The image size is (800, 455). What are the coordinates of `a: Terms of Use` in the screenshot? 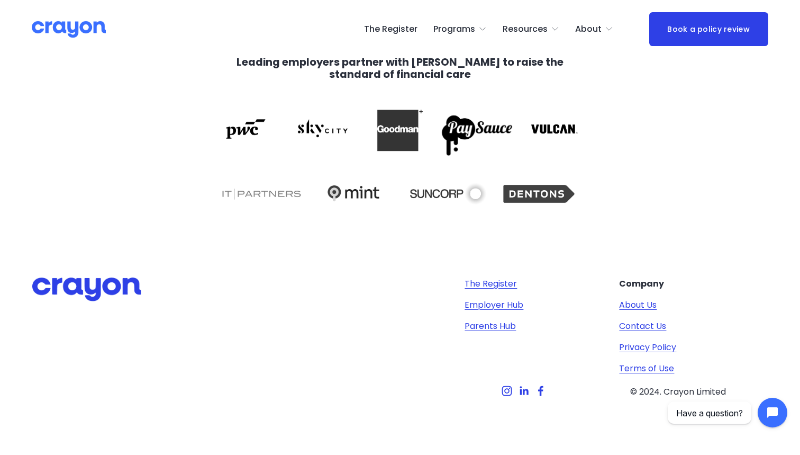 It's located at (647, 368).